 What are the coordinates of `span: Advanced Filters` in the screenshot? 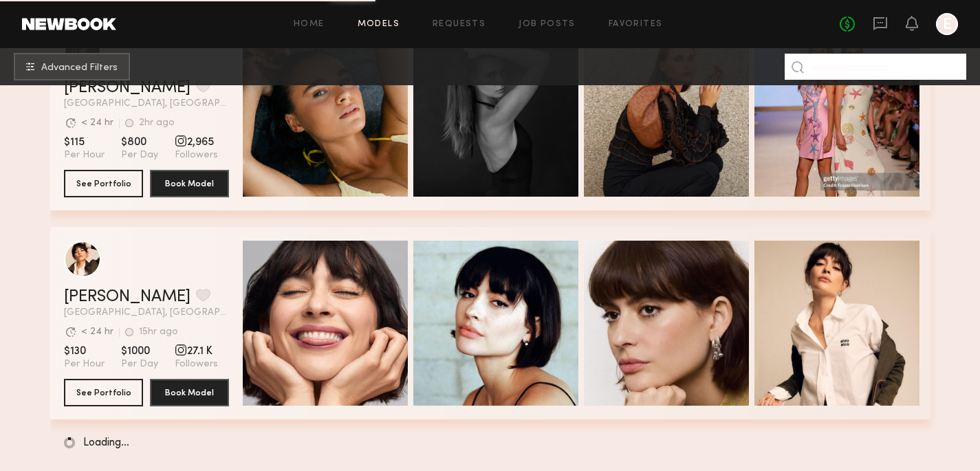 It's located at (79, 68).